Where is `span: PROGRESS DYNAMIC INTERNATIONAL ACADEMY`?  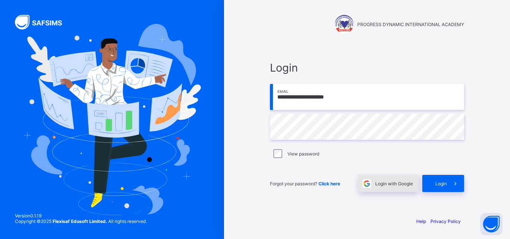
span: PROGRESS DYNAMIC INTERNATIONAL ACADEMY is located at coordinates (411, 24).